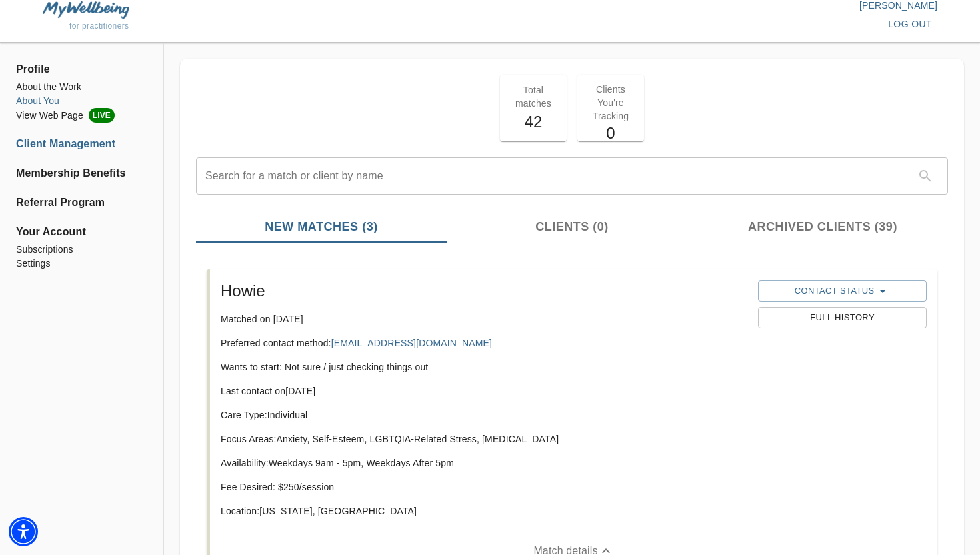  Describe the element at coordinates (82, 249) in the screenshot. I see `li: Subscriptions` at that location.